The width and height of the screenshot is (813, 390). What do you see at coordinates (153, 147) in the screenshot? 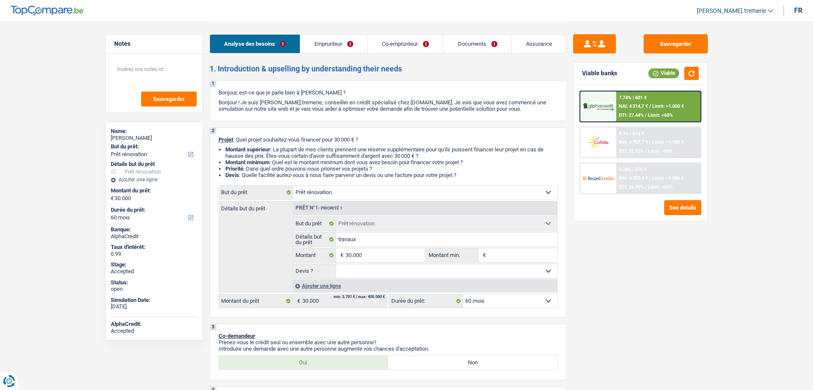
I see `label: But du prêt:` at bounding box center [153, 147].